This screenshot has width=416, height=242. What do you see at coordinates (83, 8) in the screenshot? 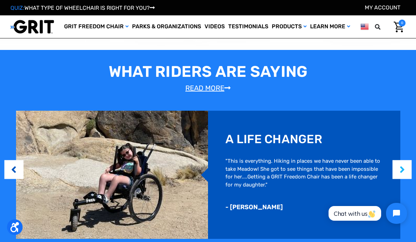
I see `a: QUIZ:WHAT TYPE OF WHEELCHAIR IS RIGHT FOR YOU?` at bounding box center [83, 8].